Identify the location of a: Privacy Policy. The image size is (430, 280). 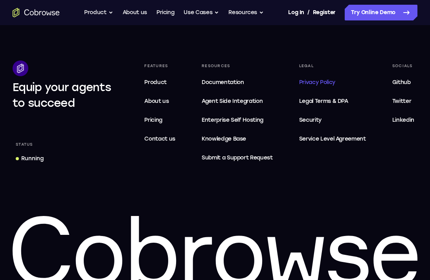
(332, 82).